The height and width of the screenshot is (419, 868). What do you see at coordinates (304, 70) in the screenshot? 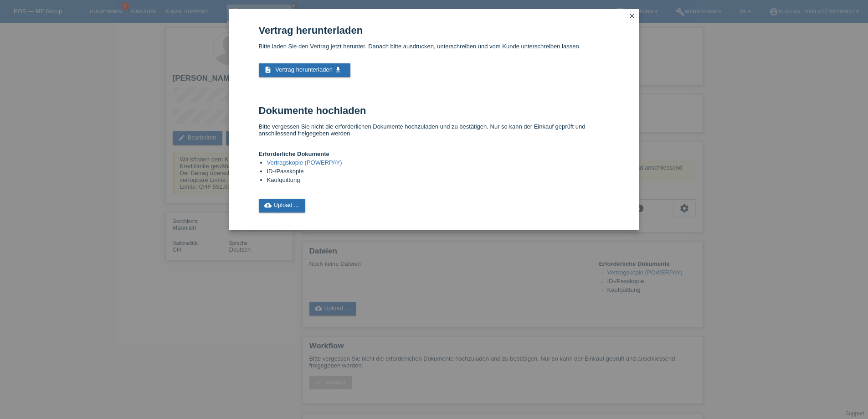
I see `a: description Vertrag herunterladen get_app` at bounding box center [304, 70].